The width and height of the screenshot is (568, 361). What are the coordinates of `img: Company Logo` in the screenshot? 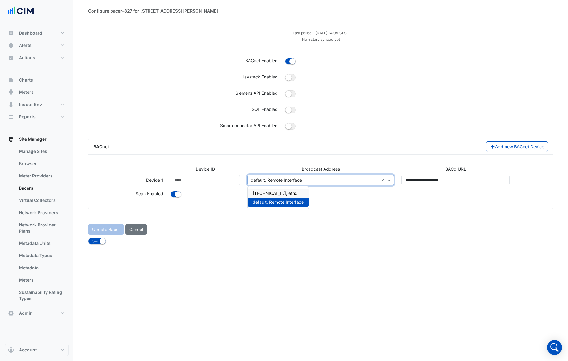 It's located at (21, 11).